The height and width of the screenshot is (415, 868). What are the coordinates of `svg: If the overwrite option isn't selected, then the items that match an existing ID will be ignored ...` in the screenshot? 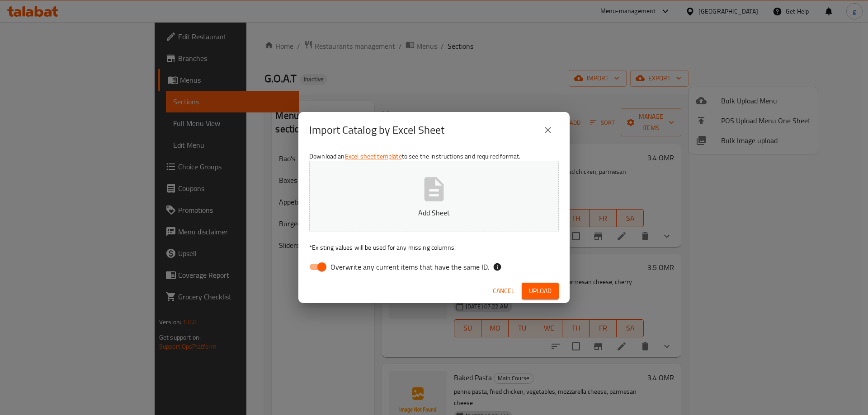 It's located at (497, 266).